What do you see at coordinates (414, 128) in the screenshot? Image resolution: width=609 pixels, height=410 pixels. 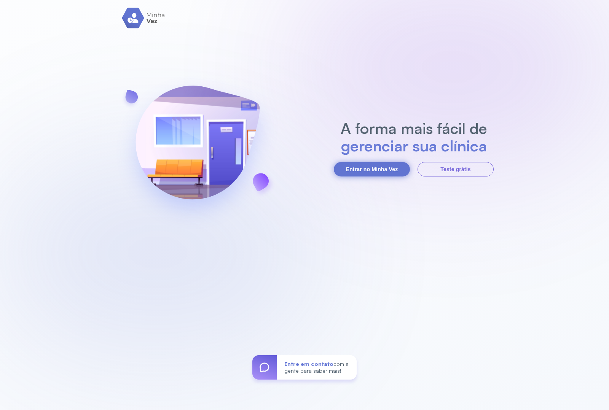 I see `h2: A forma mais fácil de` at bounding box center [414, 128].